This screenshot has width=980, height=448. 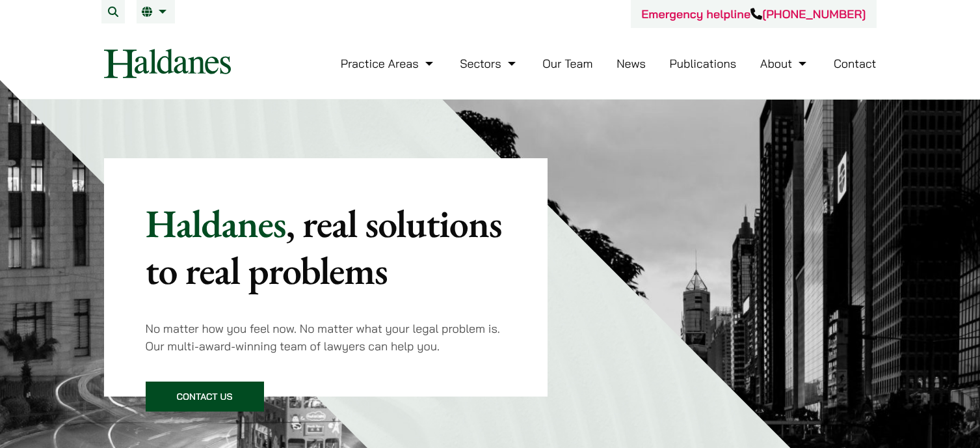 What do you see at coordinates (630, 63) in the screenshot?
I see `a: News` at bounding box center [630, 63].